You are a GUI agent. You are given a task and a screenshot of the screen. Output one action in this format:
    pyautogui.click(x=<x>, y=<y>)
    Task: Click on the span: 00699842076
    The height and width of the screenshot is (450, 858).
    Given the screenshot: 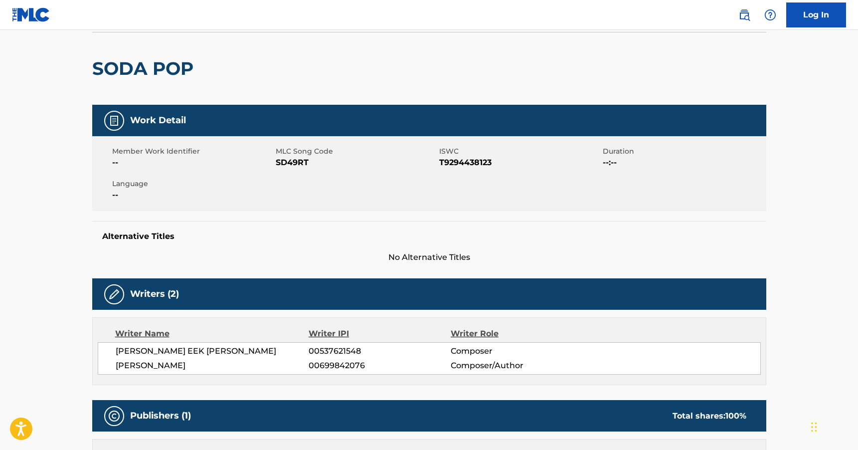 What is the action you would take?
    pyautogui.click(x=380, y=366)
    